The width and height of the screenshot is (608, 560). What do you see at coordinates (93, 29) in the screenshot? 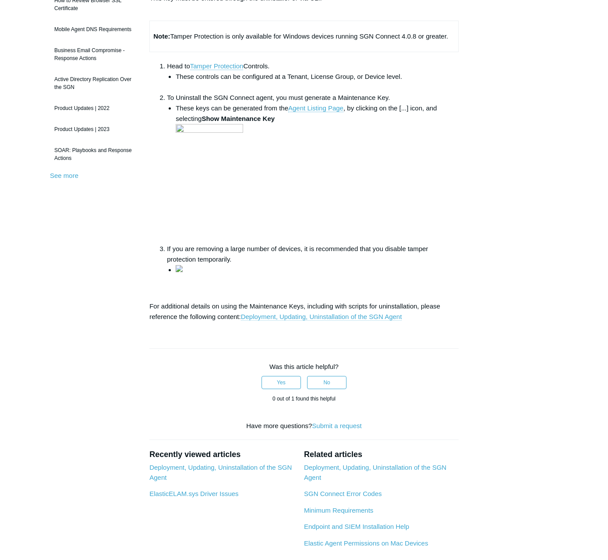
I see `a: Mobile Agent DNS Requirements` at bounding box center [93, 29].